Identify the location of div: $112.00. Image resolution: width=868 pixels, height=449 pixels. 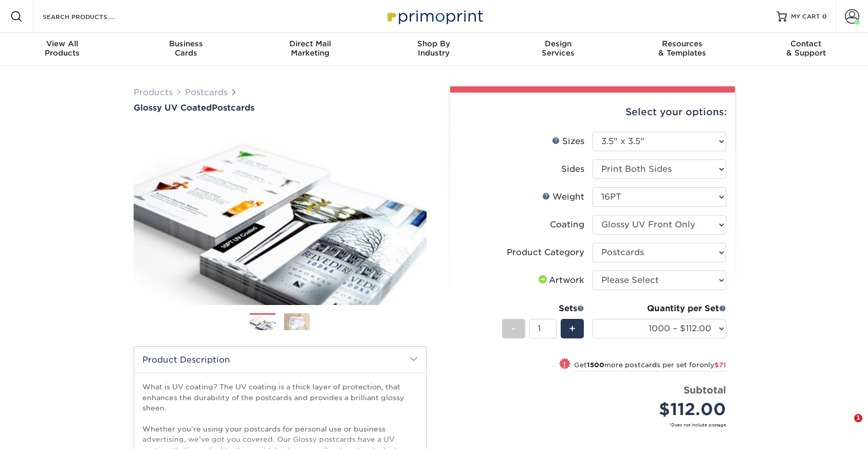
(663, 410).